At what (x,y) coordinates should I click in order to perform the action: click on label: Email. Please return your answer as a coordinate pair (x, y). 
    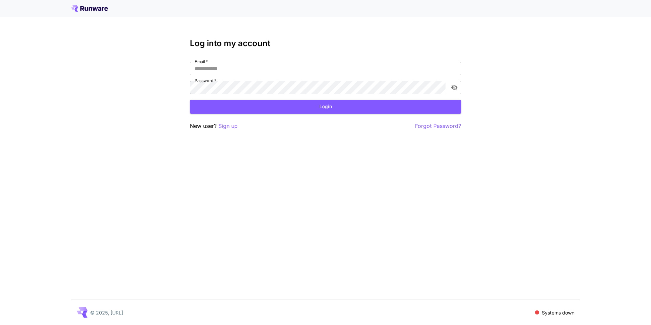
    Looking at the image, I should click on (201, 61).